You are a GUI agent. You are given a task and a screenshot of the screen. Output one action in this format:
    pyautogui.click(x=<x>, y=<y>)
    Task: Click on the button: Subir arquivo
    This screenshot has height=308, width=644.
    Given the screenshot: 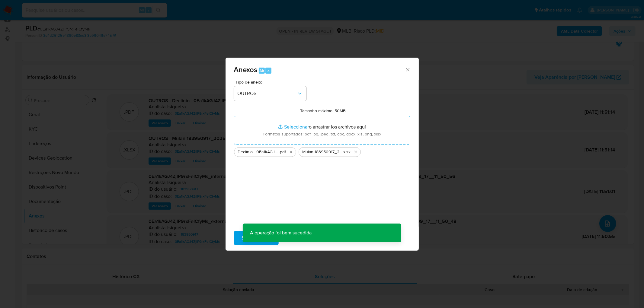 What is the action you would take?
    pyautogui.click(x=256, y=238)
    